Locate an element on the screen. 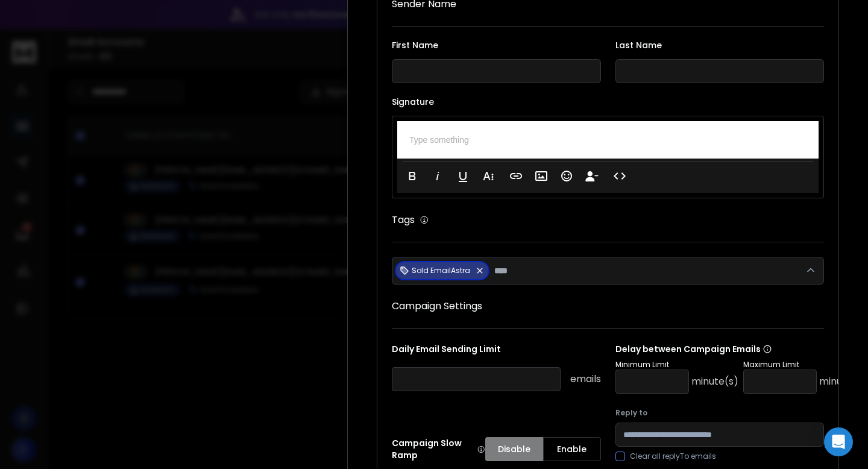 The width and height of the screenshot is (868, 469). button: Disable is located at coordinates (514, 449).